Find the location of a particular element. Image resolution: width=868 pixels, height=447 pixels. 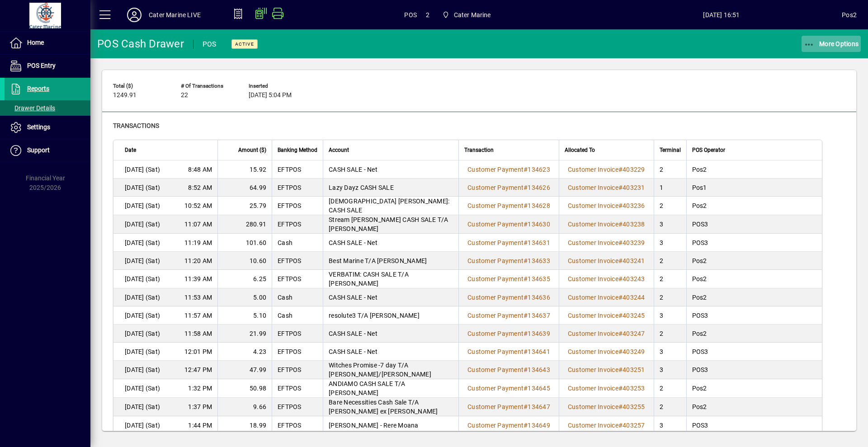

span: 403231 is located at coordinates (633, 188).